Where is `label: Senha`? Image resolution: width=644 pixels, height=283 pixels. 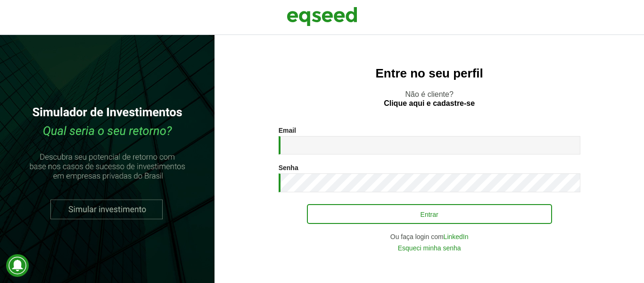 label: Senha is located at coordinates (289, 167).